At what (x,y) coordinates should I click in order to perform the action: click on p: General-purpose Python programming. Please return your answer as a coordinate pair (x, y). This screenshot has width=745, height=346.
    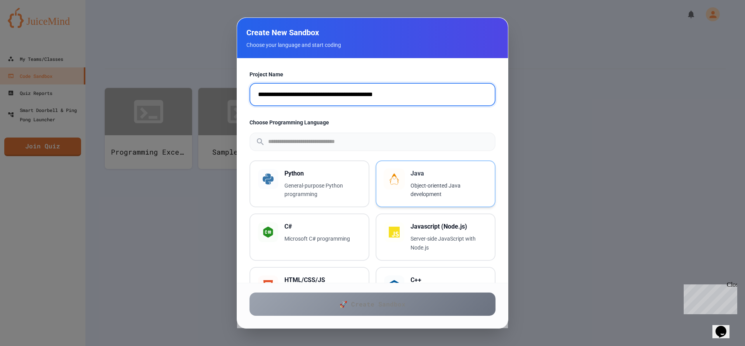
    Looking at the image, I should click on (322, 190).